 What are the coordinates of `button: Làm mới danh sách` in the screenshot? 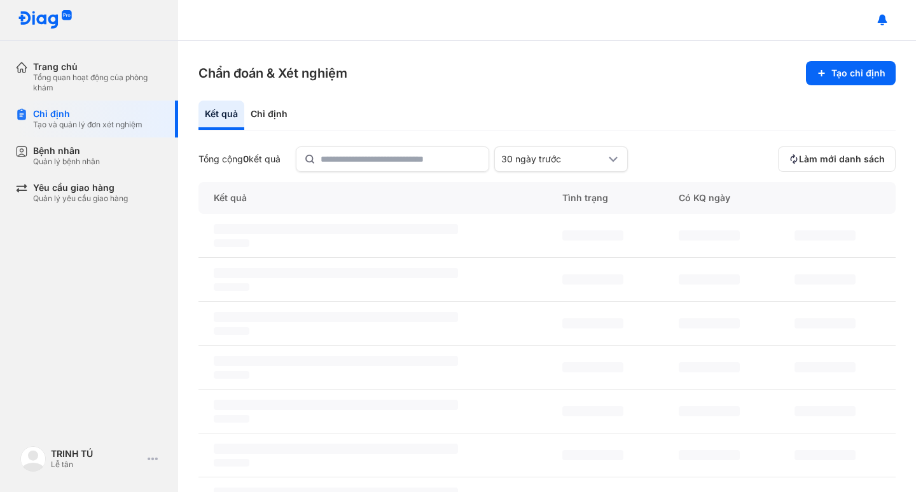 It's located at (837, 159).